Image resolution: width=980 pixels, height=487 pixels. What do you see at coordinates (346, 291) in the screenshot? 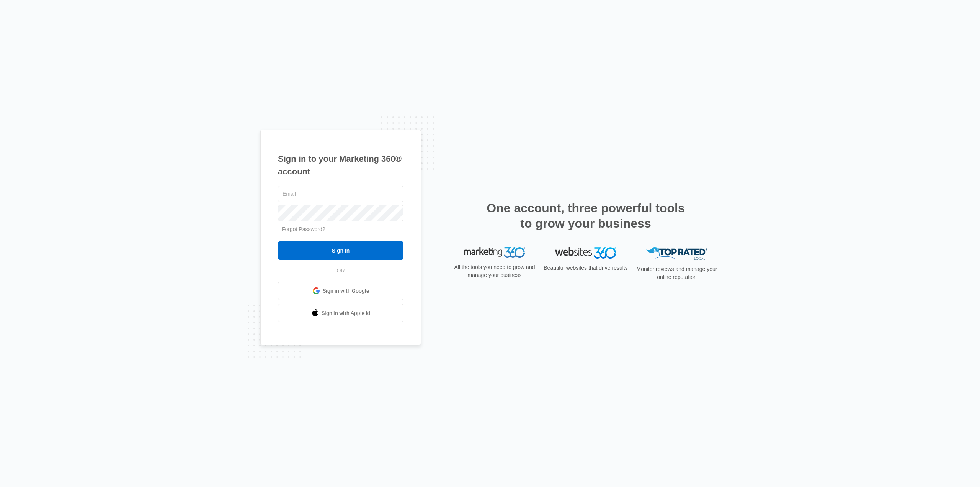
I see `span: Sign in with Google` at bounding box center [346, 291].